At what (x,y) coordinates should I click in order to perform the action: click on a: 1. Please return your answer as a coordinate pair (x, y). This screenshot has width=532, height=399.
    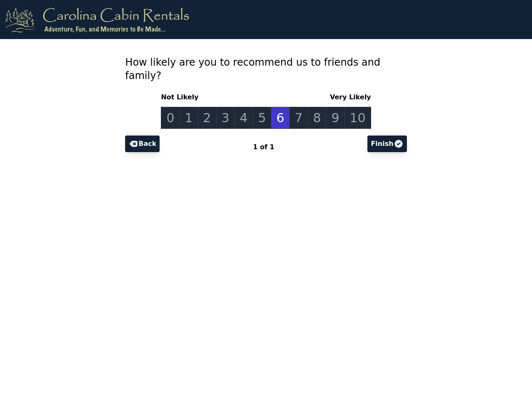
    Looking at the image, I should click on (189, 118).